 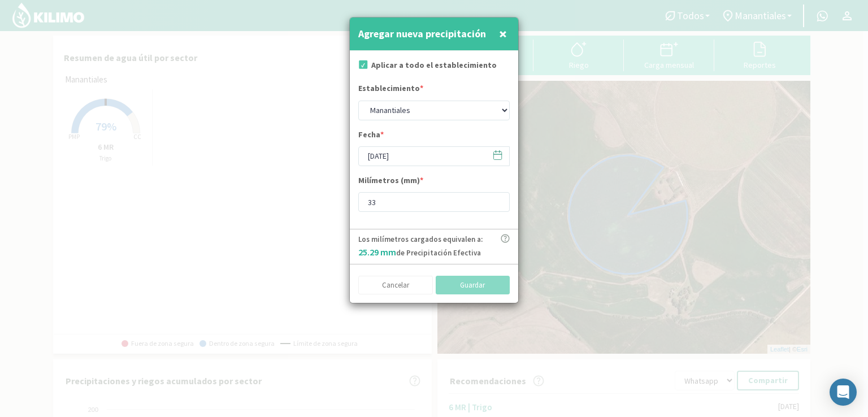 What do you see at coordinates (390, 182) in the screenshot?
I see `label: Milímetros (mm)` at bounding box center [390, 182].